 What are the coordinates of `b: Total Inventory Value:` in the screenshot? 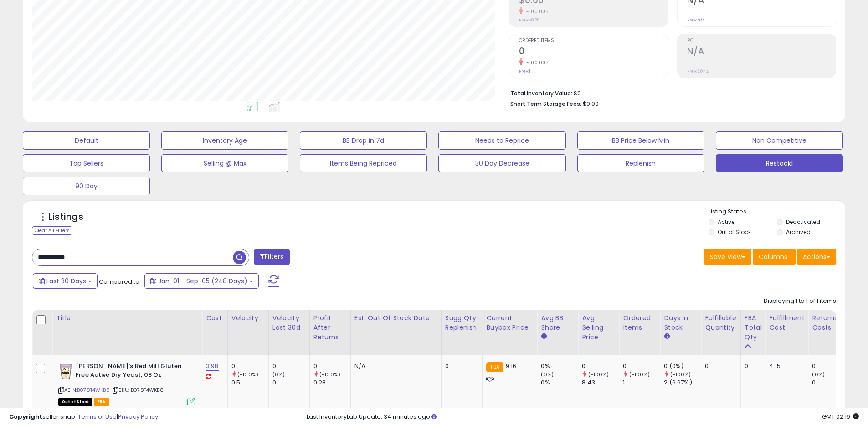 It's located at (541, 93).